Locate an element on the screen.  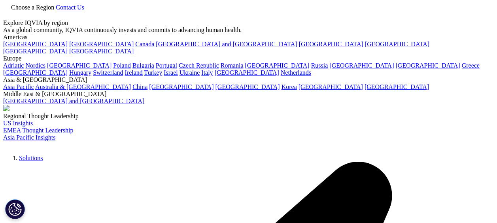
a: Romania is located at coordinates (232, 65).